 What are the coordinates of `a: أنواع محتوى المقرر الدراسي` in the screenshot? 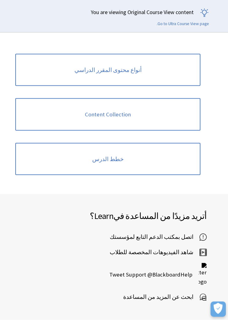 It's located at (108, 70).